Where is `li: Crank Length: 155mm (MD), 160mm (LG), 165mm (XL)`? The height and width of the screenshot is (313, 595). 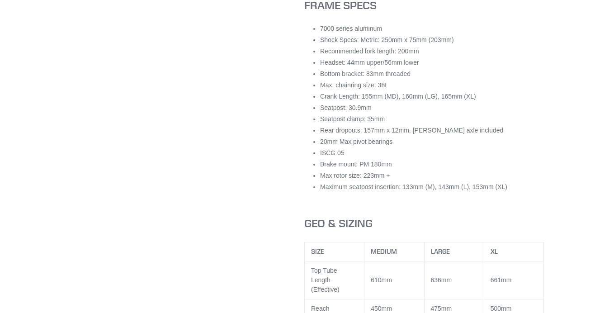 li: Crank Length: 155mm (MD), 160mm (LG), 165mm (XL) is located at coordinates (432, 96).